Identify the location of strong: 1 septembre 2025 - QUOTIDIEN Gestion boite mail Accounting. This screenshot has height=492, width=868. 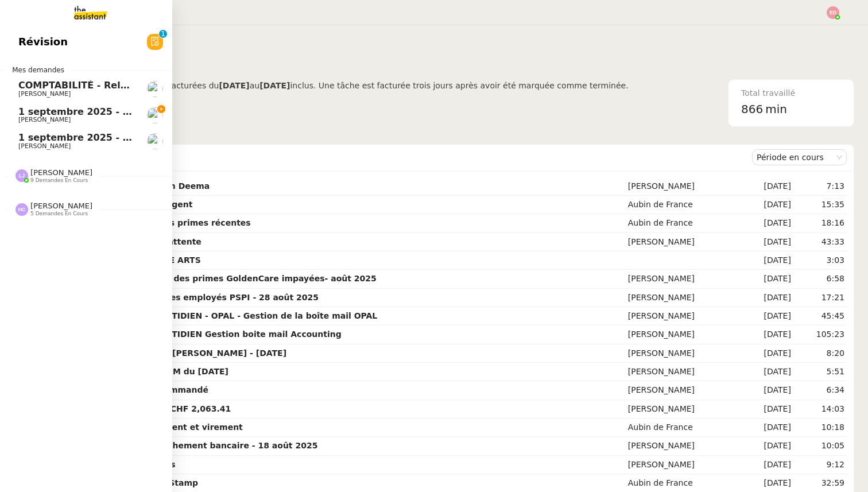
(201, 334).